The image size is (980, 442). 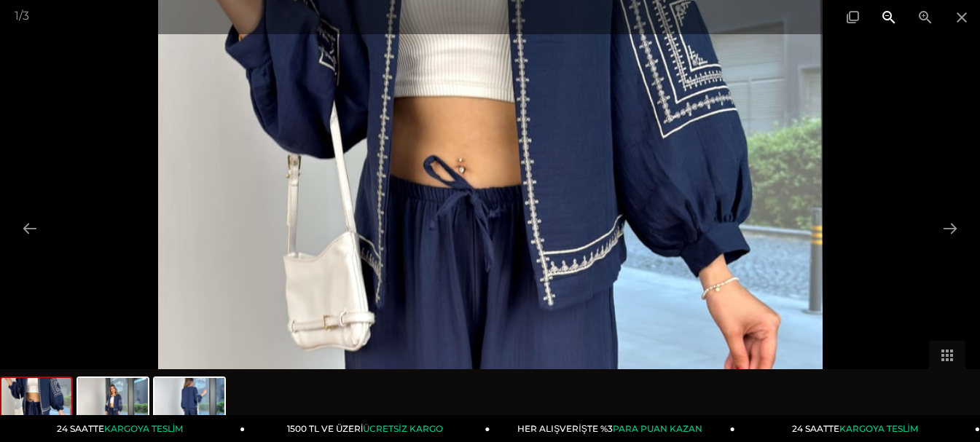 I want to click on a: HER ALIŞVERİŞTE %3PARA PUAN KAZAN, so click(x=613, y=428).